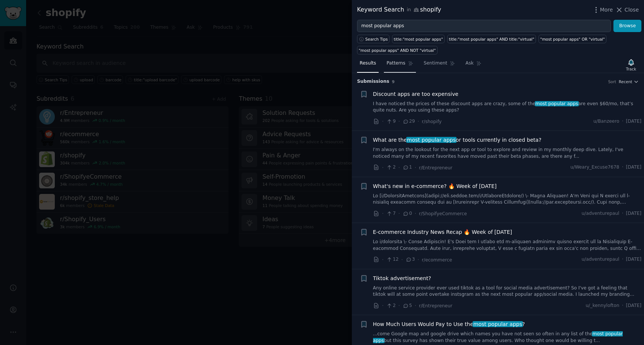 This screenshot has width=644, height=345. I want to click on span: 29, so click(409, 122).